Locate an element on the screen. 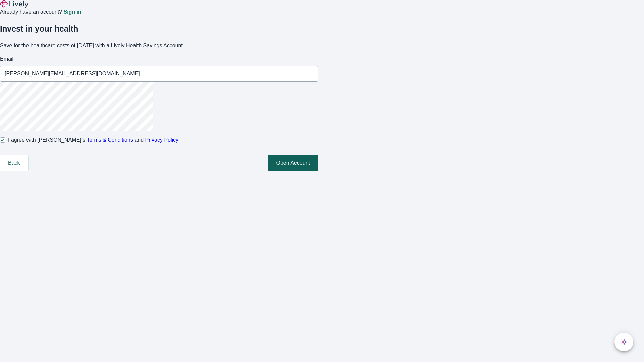 This screenshot has height=362, width=644. div: Sign in is located at coordinates (72, 12).